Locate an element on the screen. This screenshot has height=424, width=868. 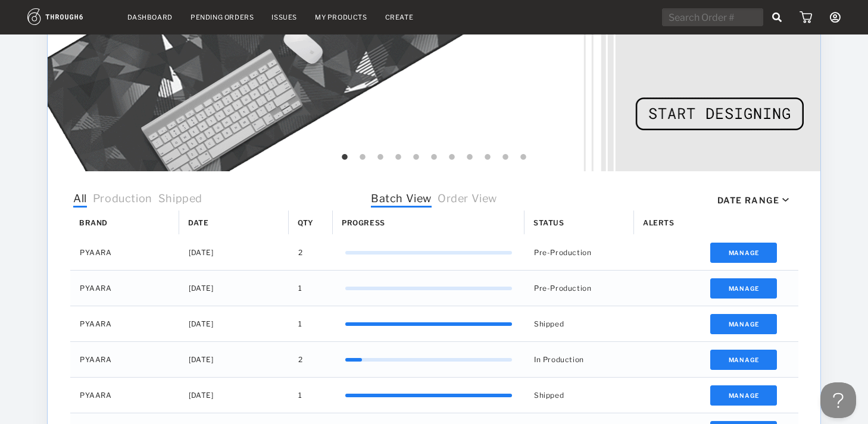
button: 9 is located at coordinates (488, 158).